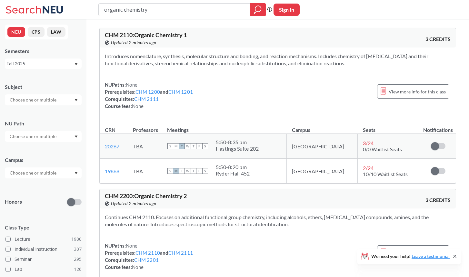  Describe the element at coordinates (146, 259) in the screenshot. I see `a: CHM 2201` at that location.